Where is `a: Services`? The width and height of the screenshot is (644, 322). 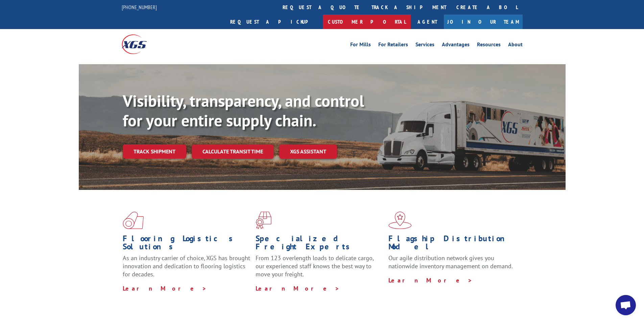 a: Services is located at coordinates (425, 45).